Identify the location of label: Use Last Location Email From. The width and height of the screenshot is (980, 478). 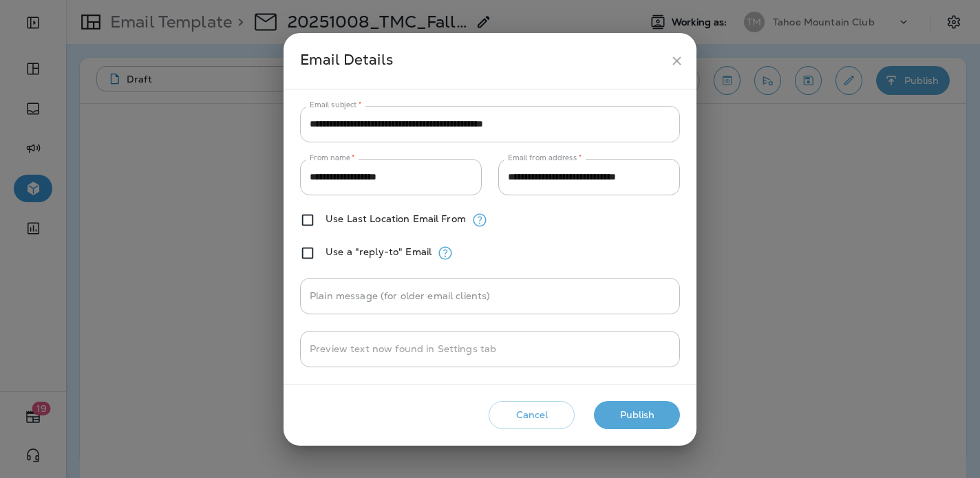
(396, 219).